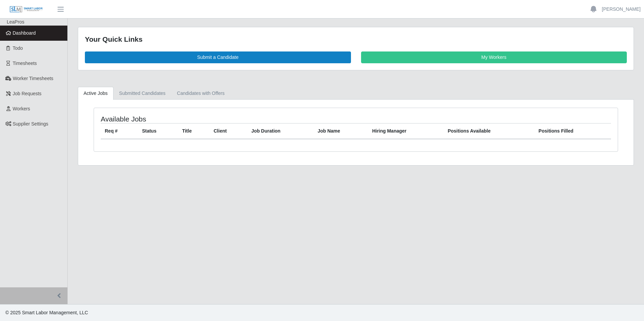 The width and height of the screenshot is (644, 321). Describe the element at coordinates (27, 93) in the screenshot. I see `span: Job Requests` at that location.